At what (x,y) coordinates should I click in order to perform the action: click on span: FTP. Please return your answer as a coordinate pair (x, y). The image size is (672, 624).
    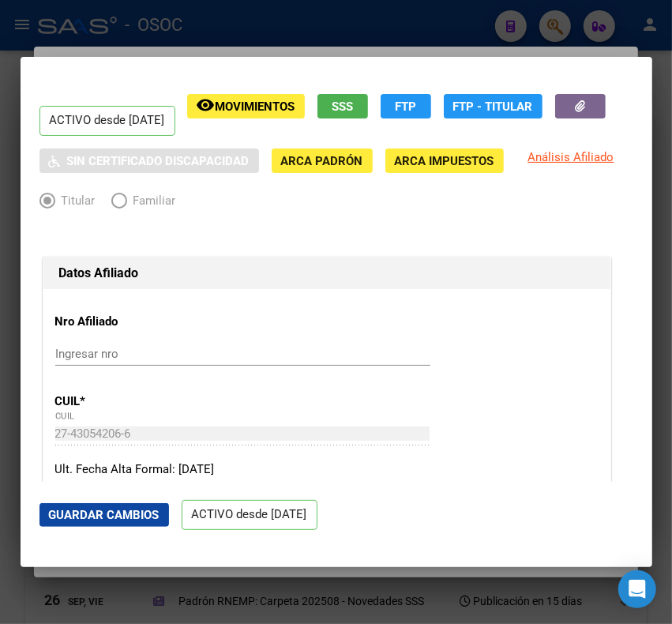
    Looking at the image, I should click on (405, 106).